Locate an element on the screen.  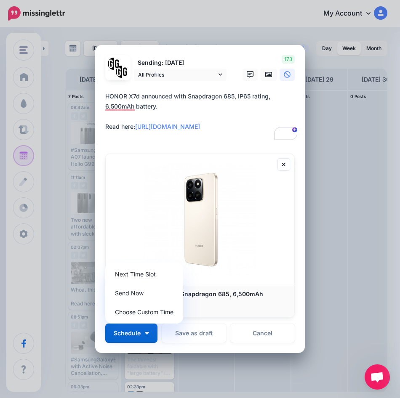
a: Send Now is located at coordinates (144, 293).